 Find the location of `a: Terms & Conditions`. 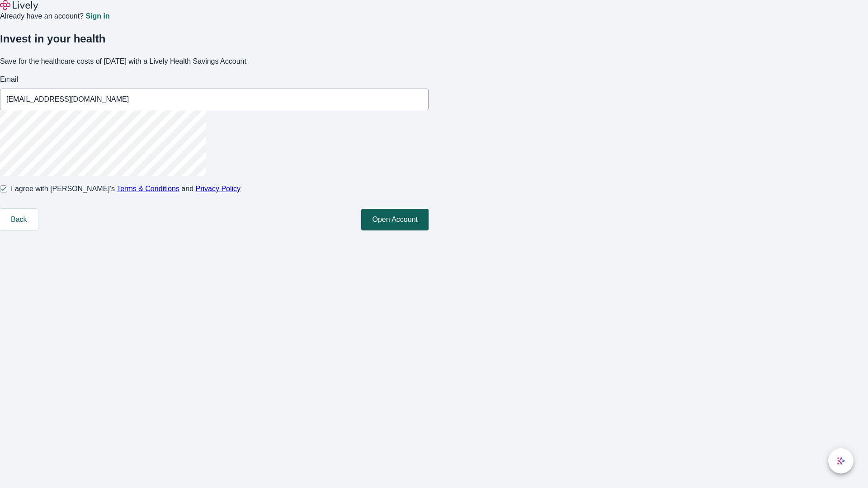

a: Terms & Conditions is located at coordinates (148, 188).